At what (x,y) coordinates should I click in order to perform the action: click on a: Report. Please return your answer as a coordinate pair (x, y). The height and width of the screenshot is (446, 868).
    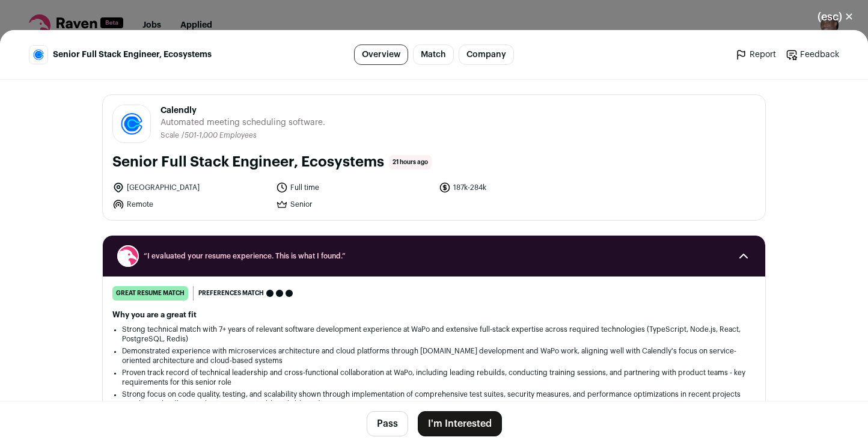
    Looking at the image, I should click on (756, 55).